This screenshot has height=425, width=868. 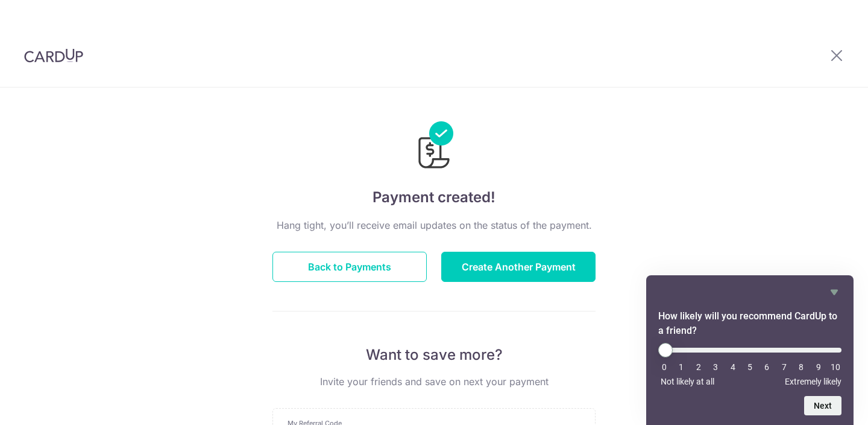 What do you see at coordinates (749, 366) in the screenshot?
I see `li: 5` at bounding box center [749, 366].